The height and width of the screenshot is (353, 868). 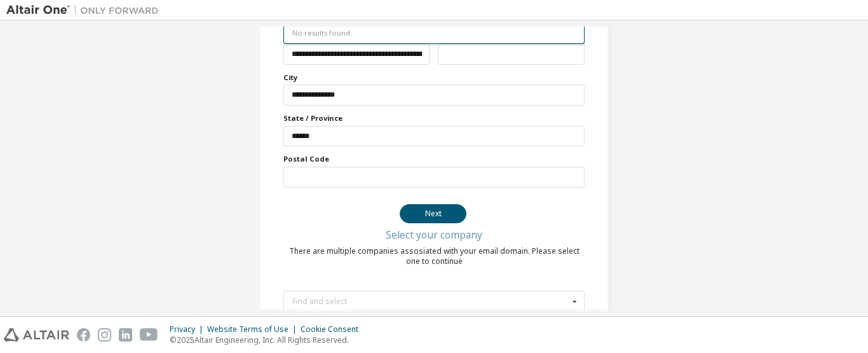 I want to click on img: facebook.svg, so click(x=83, y=334).